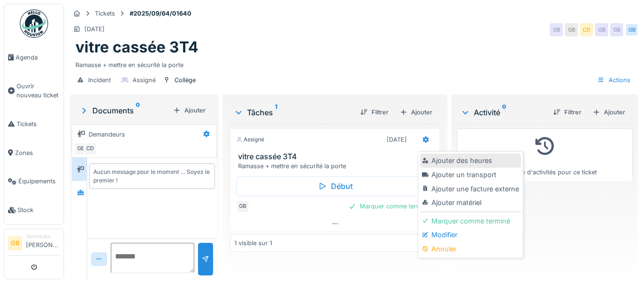 The width and height of the screenshot is (644, 283). Describe the element at coordinates (253, 242) in the screenshot. I see `div: 1 visible sur 1` at that location.